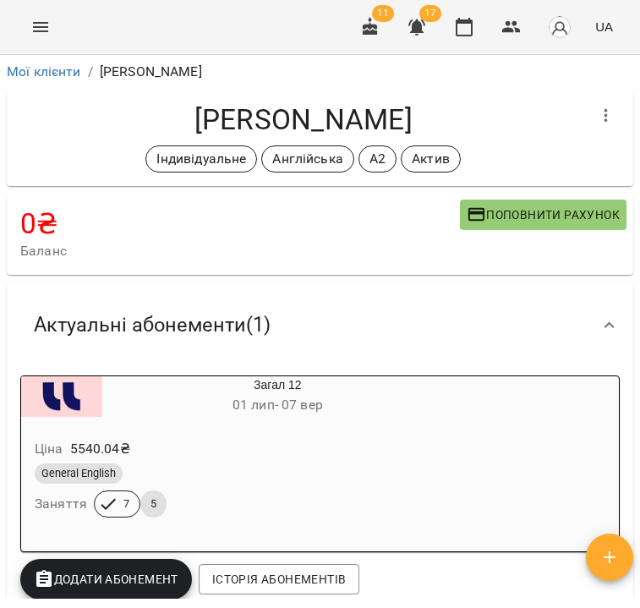 The width and height of the screenshot is (640, 608). What do you see at coordinates (153, 504) in the screenshot?
I see `span: 5` at bounding box center [153, 504].